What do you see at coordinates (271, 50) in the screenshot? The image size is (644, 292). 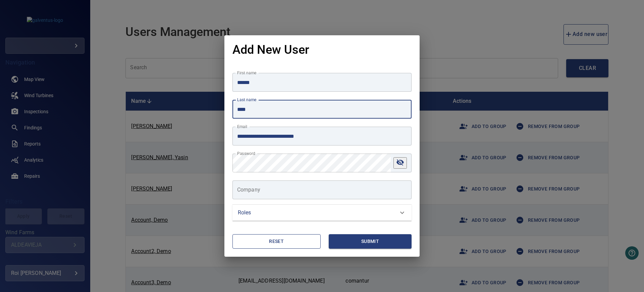 I see `h1: Add New User` at bounding box center [271, 50].